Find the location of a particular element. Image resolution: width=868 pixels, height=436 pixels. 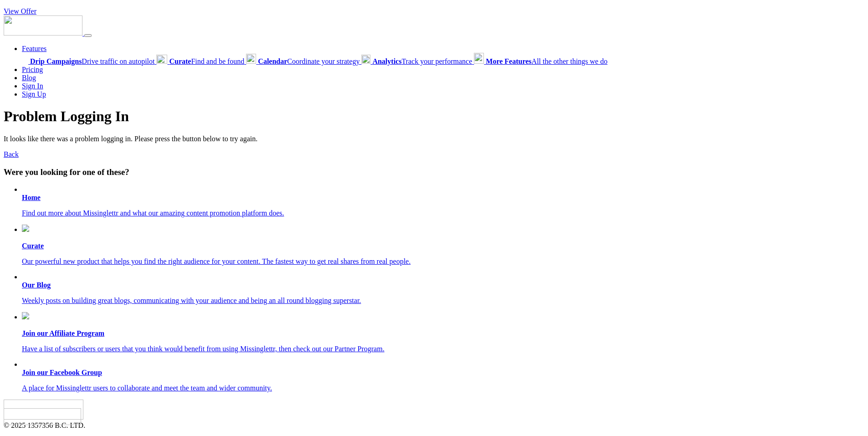

a: Our Blog Weekly posts on building great blogs, communicating with your audience and being an all ... is located at coordinates (443, 292).